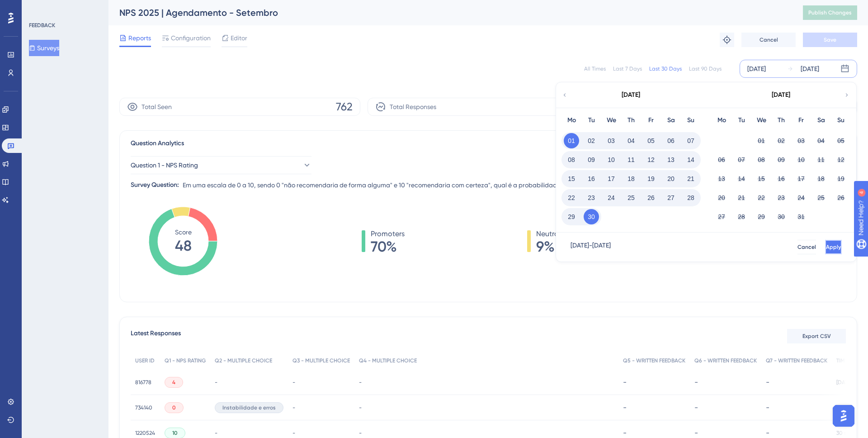  What do you see at coordinates (840, 197) in the screenshot?
I see `button: 26` at bounding box center [840, 197].